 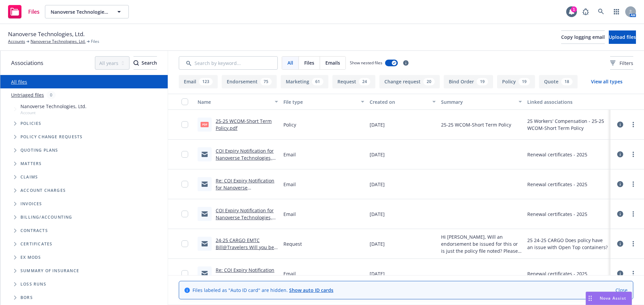 I want to click on span: Show nested files, so click(x=366, y=62).